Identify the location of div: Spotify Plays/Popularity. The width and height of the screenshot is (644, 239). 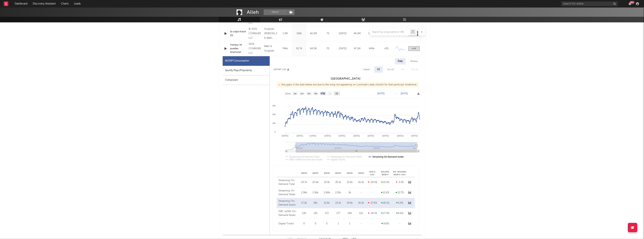
(246, 70).